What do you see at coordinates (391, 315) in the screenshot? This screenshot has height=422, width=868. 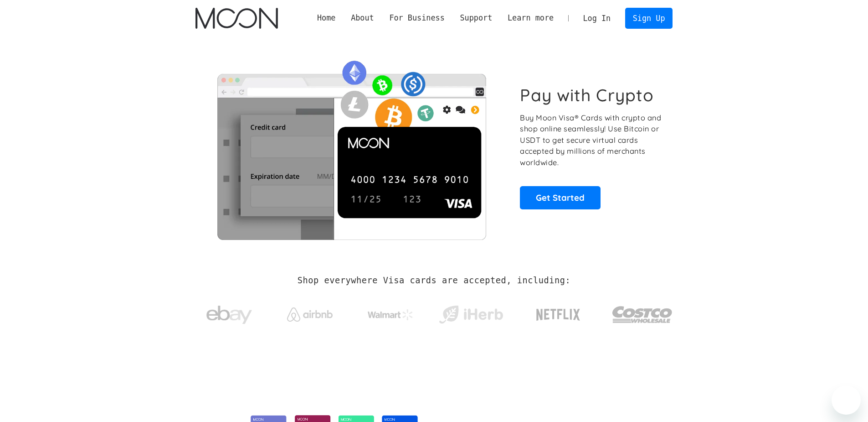 I see `img: Walmart` at bounding box center [391, 315].